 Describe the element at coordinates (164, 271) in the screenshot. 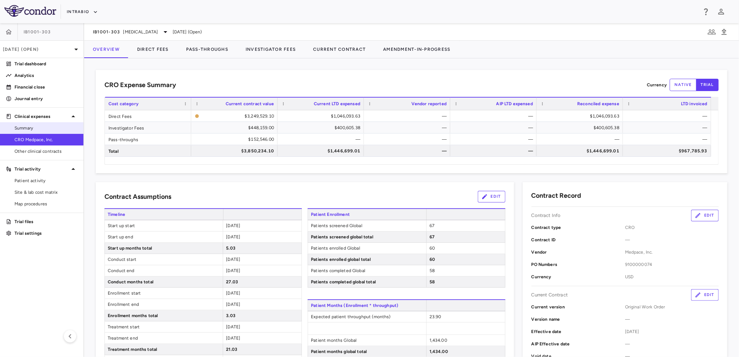

I see `span: Conduct end` at that location.